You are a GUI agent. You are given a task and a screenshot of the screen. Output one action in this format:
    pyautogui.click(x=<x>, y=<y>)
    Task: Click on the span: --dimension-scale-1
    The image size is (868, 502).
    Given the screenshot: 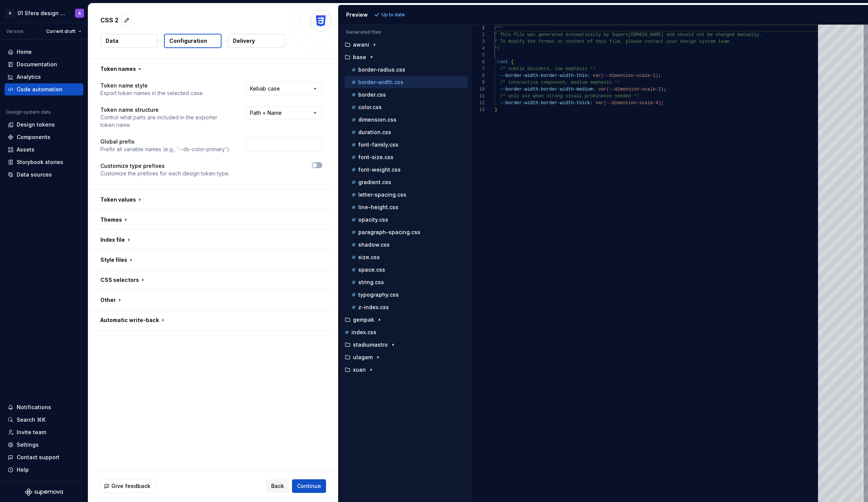 What is the action you would take?
    pyautogui.click(x=629, y=76)
    